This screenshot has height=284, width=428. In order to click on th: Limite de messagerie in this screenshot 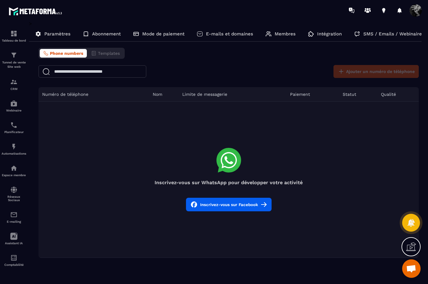, I will do `click(233, 94)`.